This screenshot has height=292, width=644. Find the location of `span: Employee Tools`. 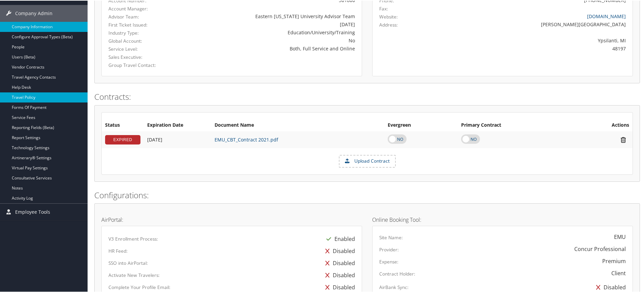

span: Employee Tools is located at coordinates (32, 211).